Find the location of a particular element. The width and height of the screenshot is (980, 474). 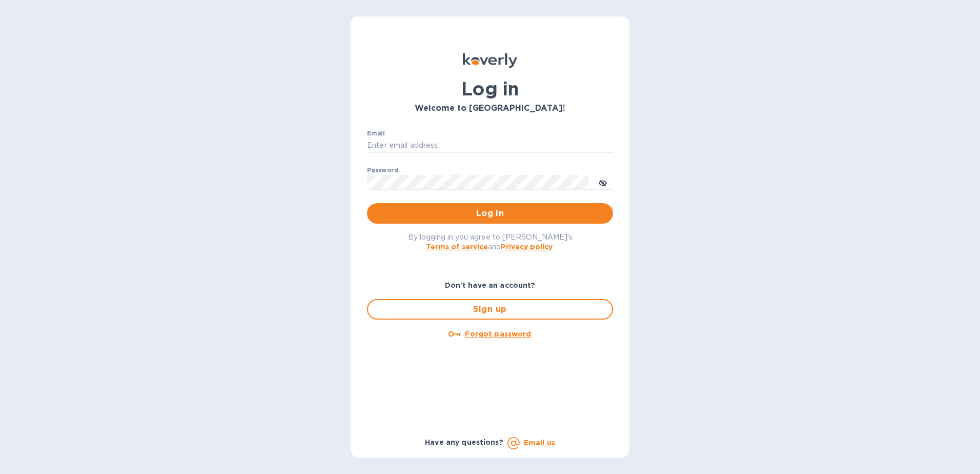

a: Privacy policy is located at coordinates (526, 247).